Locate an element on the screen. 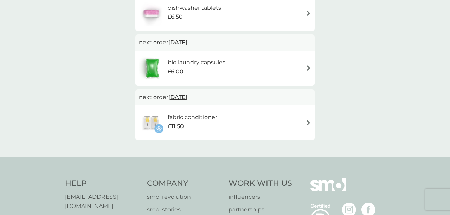  a: partnerships is located at coordinates (260, 210).